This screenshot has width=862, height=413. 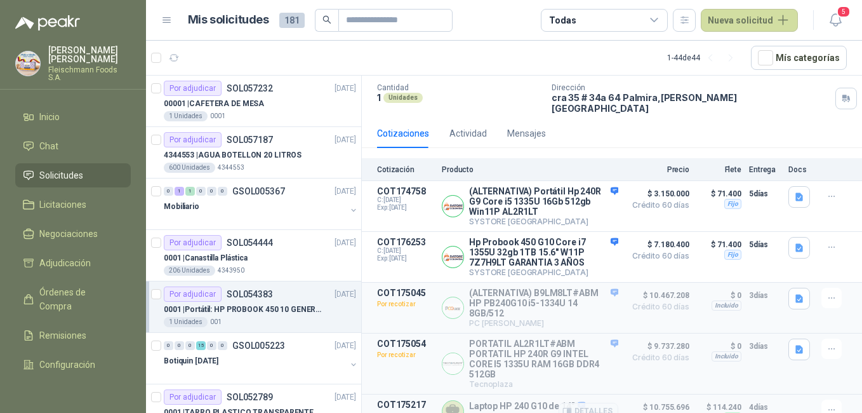 What do you see at coordinates (799, 58) in the screenshot?
I see `button: Mís categorías` at bounding box center [799, 58].